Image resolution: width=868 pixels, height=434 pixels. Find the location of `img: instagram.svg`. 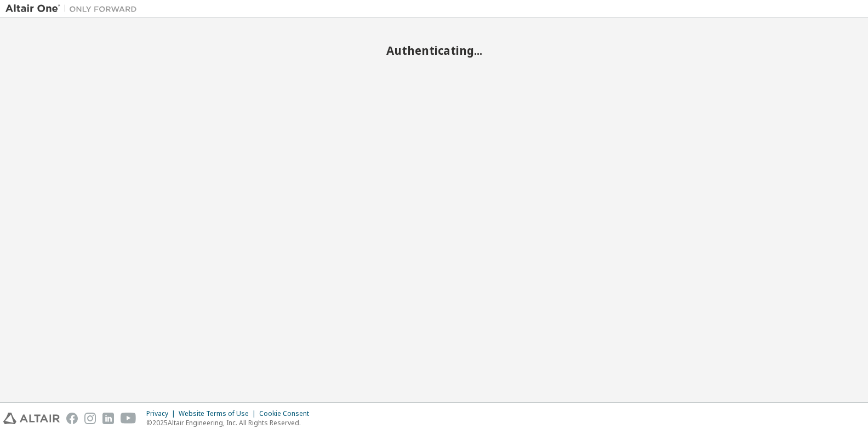

img: instagram.svg is located at coordinates (90, 418).